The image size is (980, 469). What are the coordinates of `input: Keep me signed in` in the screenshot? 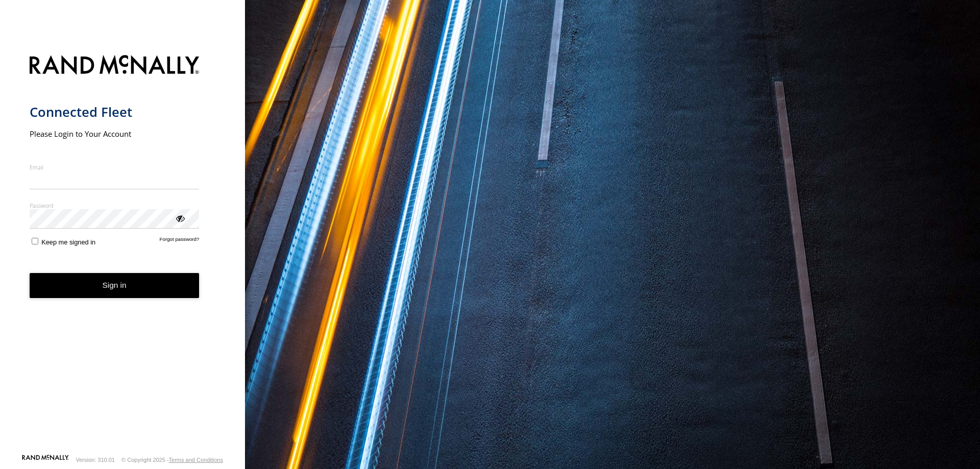 It's located at (35, 241).